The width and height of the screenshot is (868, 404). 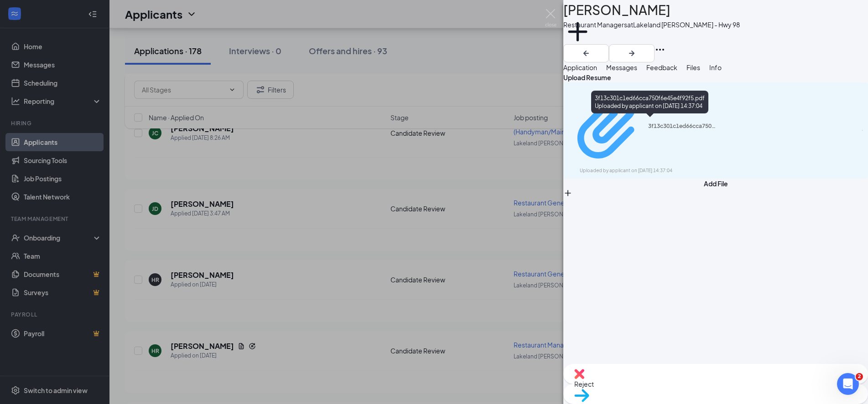 I want to click on div: 3f13c301c1ed66cca750f6e45e4f92f5.pdf, so click(x=683, y=126).